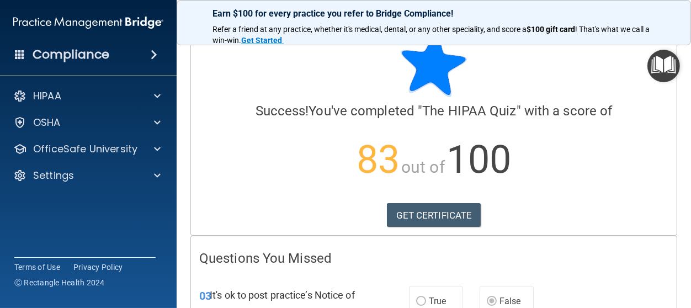 This screenshot has height=308, width=691. What do you see at coordinates (434, 258) in the screenshot?
I see `h4: Questions You Missed` at bounding box center [434, 258].